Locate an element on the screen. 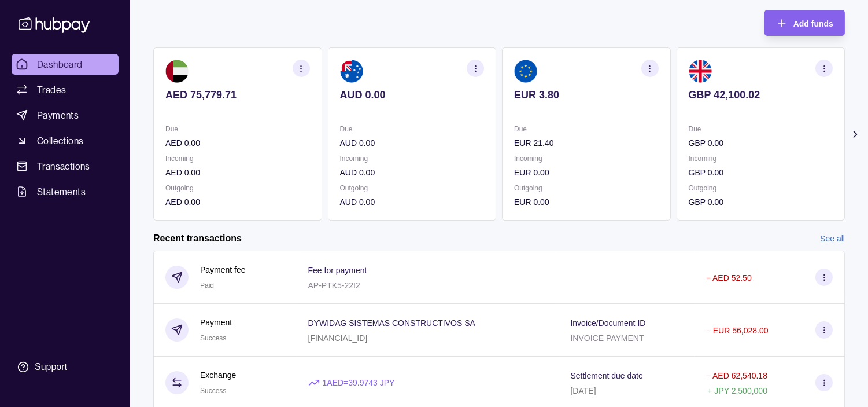  p: Settlement due date is located at coordinates (607, 376).